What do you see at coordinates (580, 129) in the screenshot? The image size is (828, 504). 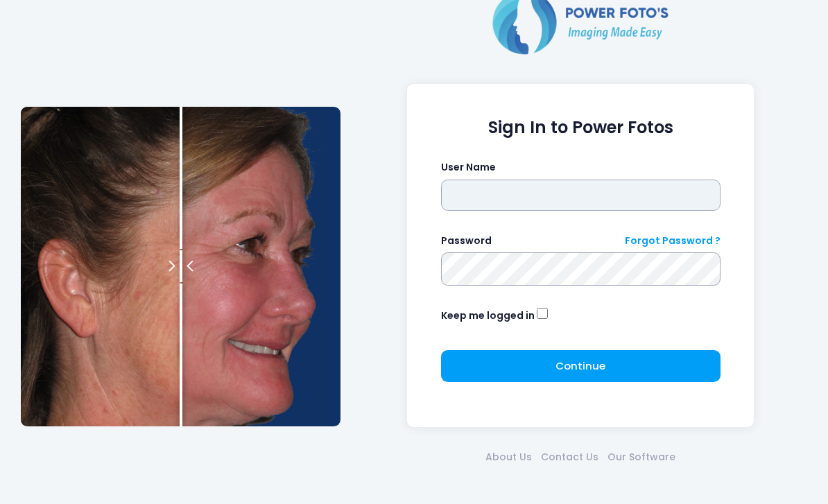 I see `h1: Sign In to Power Fotos` at bounding box center [580, 129].